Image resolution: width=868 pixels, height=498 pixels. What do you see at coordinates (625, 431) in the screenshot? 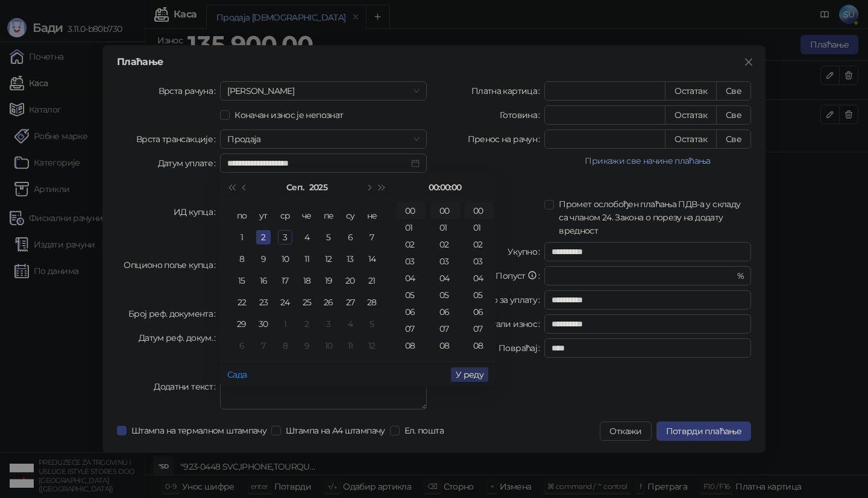
I see `button: Откажи` at bounding box center [625, 431].